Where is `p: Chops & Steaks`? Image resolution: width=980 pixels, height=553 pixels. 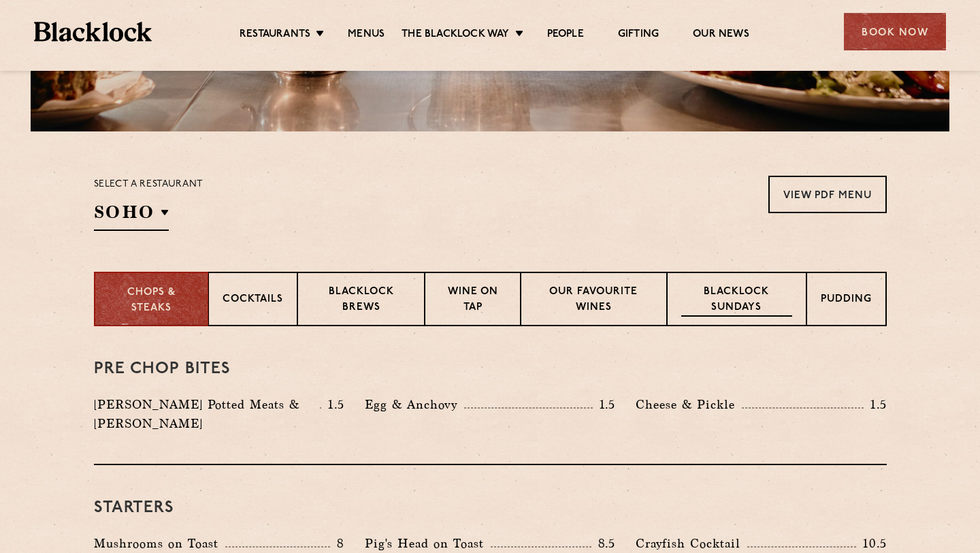
p: Chops & Steaks is located at coordinates (151, 300).